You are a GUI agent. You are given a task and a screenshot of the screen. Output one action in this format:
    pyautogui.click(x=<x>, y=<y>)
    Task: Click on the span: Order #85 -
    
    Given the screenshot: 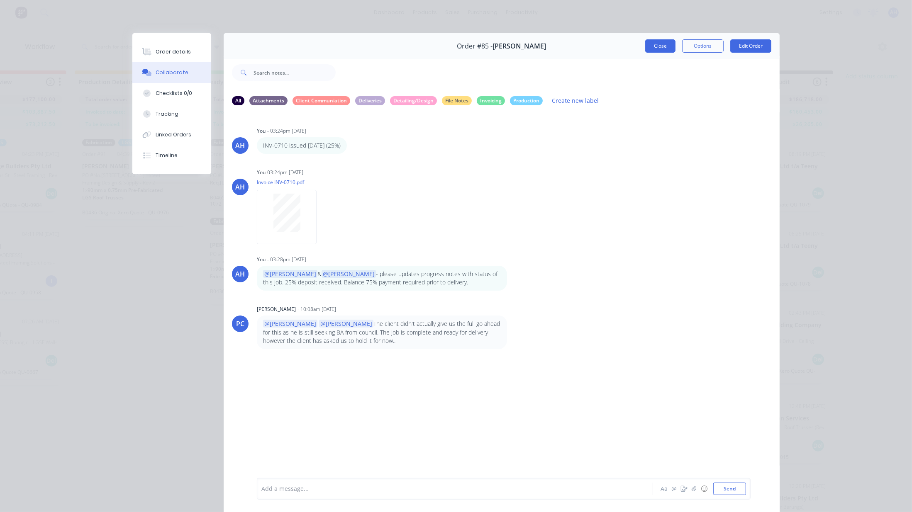 What is the action you would take?
    pyautogui.click(x=475, y=46)
    